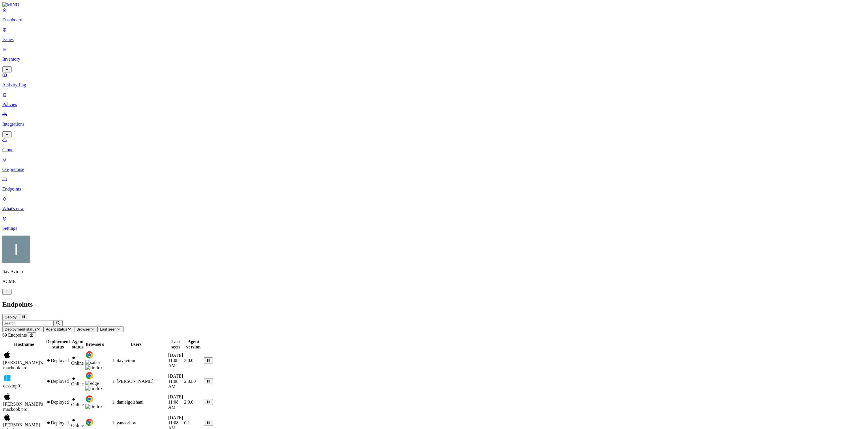 Image resolution: width=868 pixels, height=429 pixels. I want to click on img: windows, so click(7, 378).